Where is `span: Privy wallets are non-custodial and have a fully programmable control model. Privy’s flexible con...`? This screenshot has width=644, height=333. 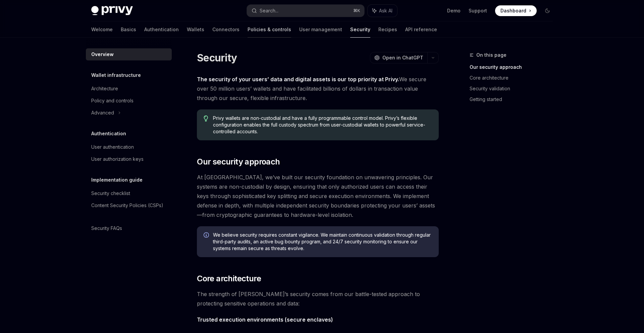 span: Privy wallets are non-custodial and have a fully programmable control model. Privy’s flexible con... is located at coordinates (322, 125).